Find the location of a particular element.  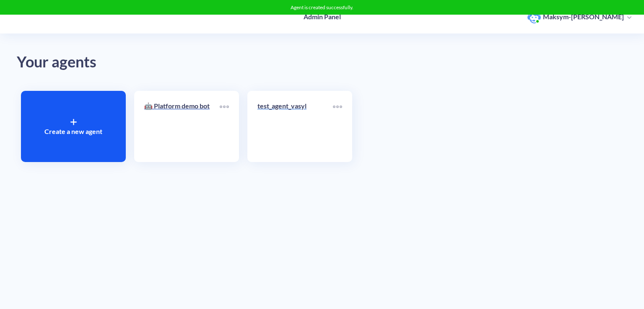

h4: Admin Panel is located at coordinates (322, 16).